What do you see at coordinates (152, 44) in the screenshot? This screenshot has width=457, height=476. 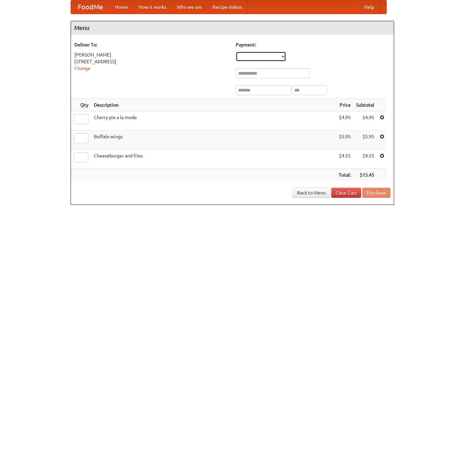 I see `h5: Deliver To:` at bounding box center [152, 44].